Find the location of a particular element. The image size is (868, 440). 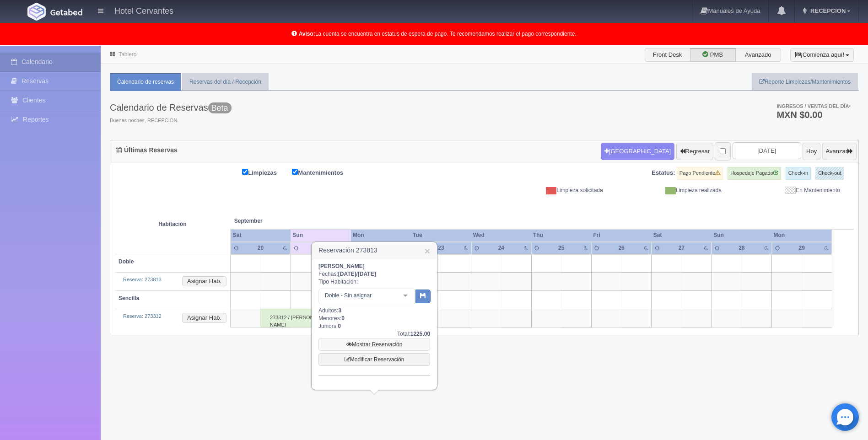

a: Calendario de reservas is located at coordinates (145, 82).